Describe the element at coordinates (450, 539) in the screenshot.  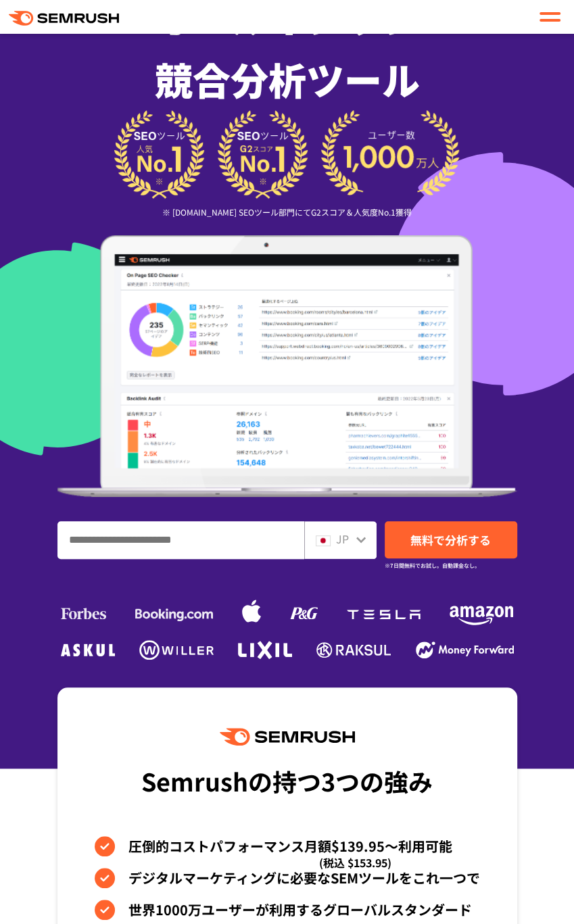
I see `span: 無料で分析する` at that location.